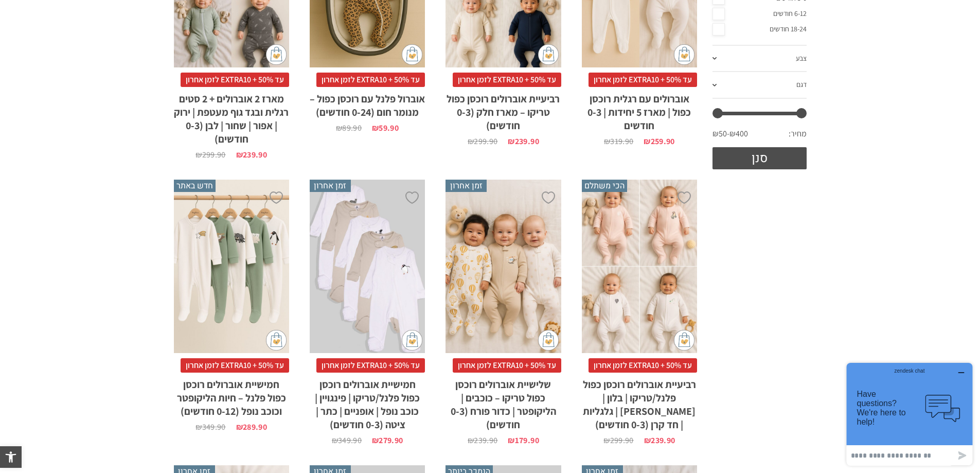  Describe the element at coordinates (387, 440) in the screenshot. I see `bdi: 279.90` at that location.